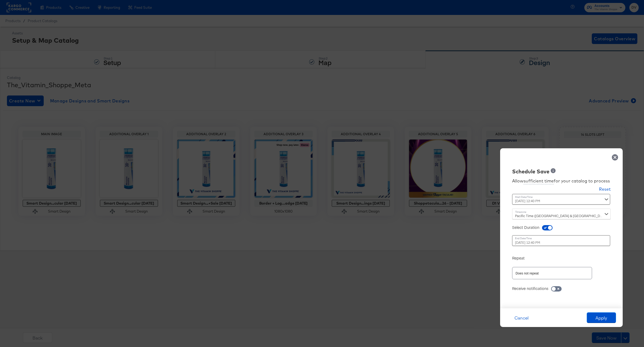 The width and height of the screenshot is (644, 347). What do you see at coordinates (530, 288) in the screenshot?
I see `div: Receive notifications` at bounding box center [530, 288].